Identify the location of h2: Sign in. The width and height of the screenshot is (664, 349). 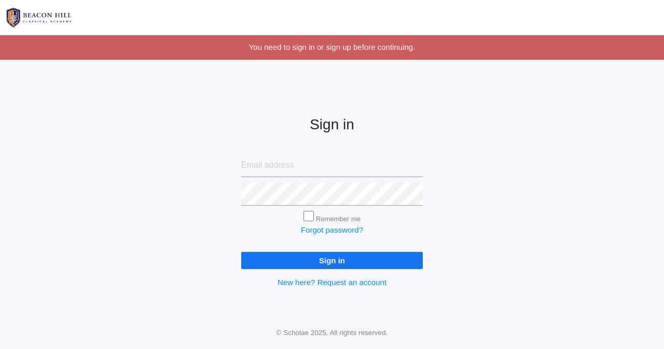
(332, 125).